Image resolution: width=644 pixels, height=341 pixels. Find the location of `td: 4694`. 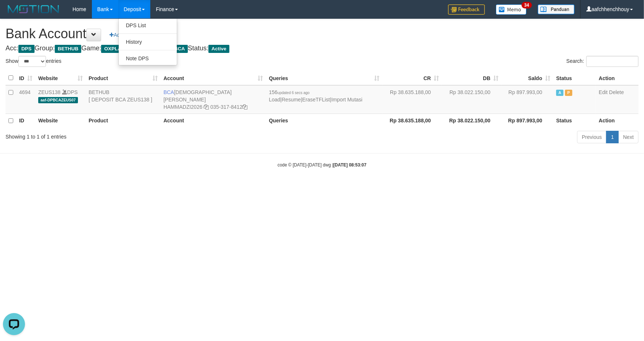

td: 4694 is located at coordinates (26, 100).